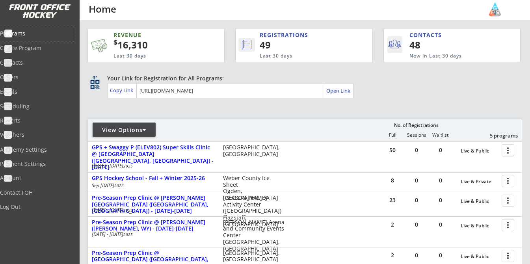  Describe the element at coordinates (434, 45) in the screenshot. I see `div: 48` at that location.